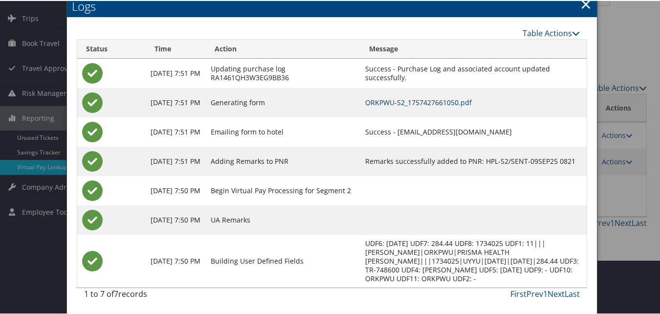 This screenshot has height=314, width=660. Describe the element at coordinates (535, 293) in the screenshot. I see `a: Prev` at that location.